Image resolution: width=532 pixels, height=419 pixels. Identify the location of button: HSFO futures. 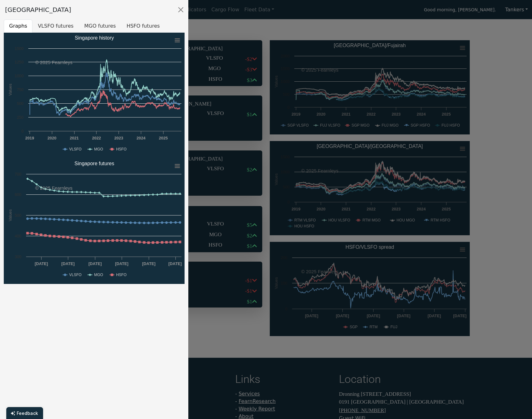
(143, 26).